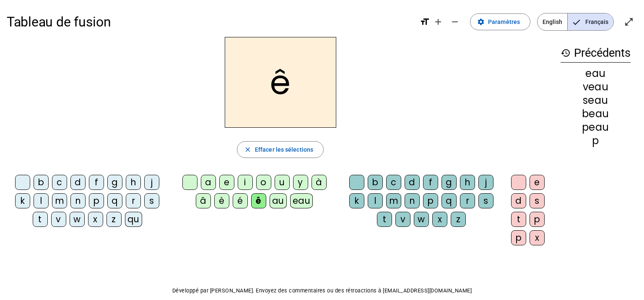 The image size is (644, 300). Describe the element at coordinates (500, 22) in the screenshot. I see `button: Paramètres` at that location.